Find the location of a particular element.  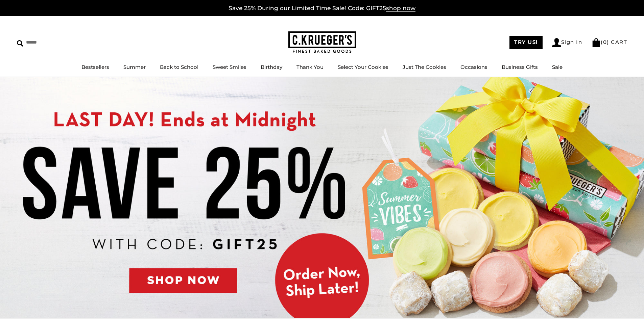

a: TRY US! is located at coordinates (526, 42).